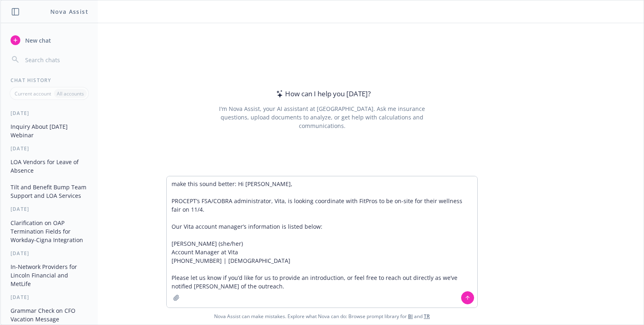 The height and width of the screenshot is (325, 644). Describe the element at coordinates (37, 40) in the screenshot. I see `span: New chat` at that location.